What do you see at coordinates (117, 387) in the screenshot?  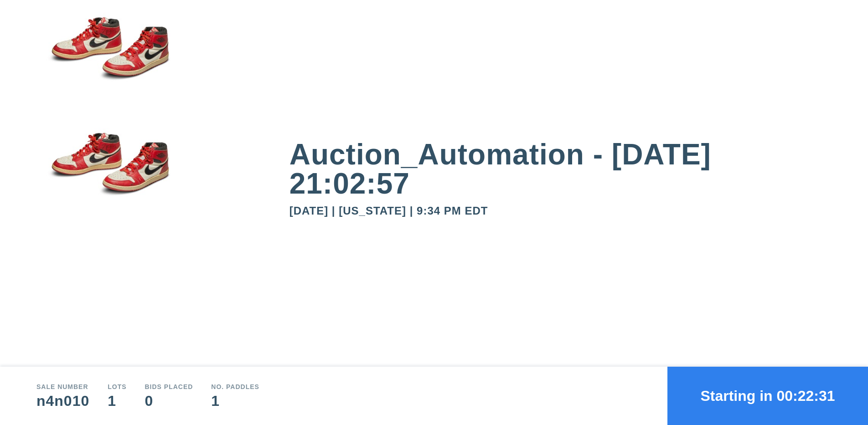 I see `div: Lots` at bounding box center [117, 387].